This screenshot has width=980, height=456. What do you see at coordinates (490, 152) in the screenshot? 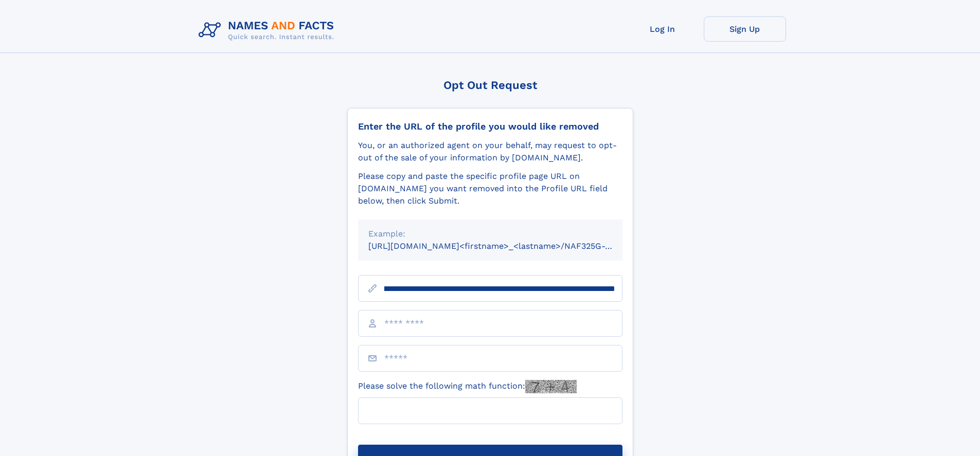
I see `div: You, or an authorized agent on your behalf, may request to opt-out of the sale of your informatio...` at bounding box center [490, 152].